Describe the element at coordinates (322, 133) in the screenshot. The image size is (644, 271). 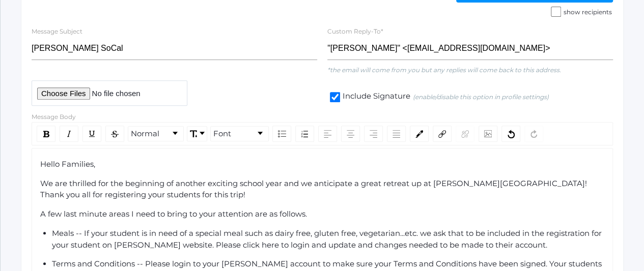
I see `div: rdw-toolbar` at that location.